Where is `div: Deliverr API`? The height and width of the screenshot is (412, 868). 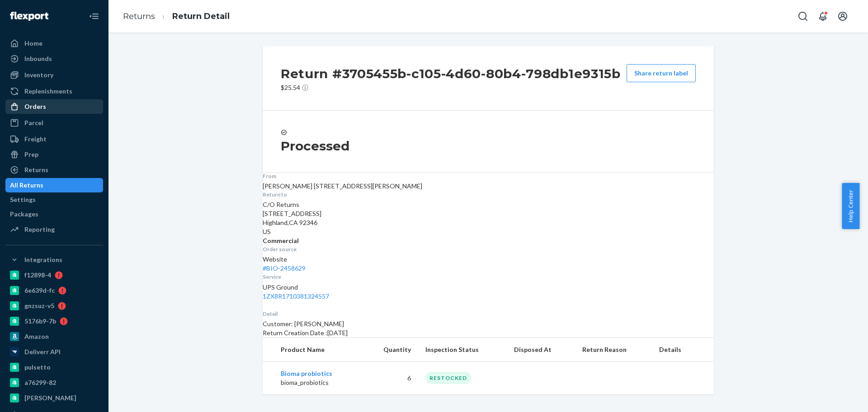 div: Deliverr API is located at coordinates (43, 352).